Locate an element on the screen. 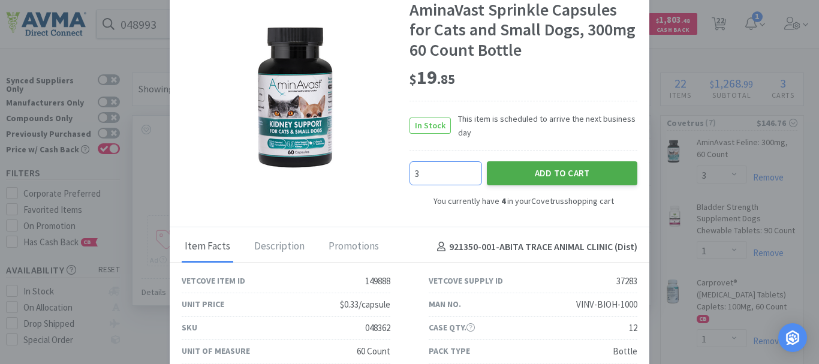  div: You currently have in your Covetrus shopping cart is located at coordinates (523, 201).